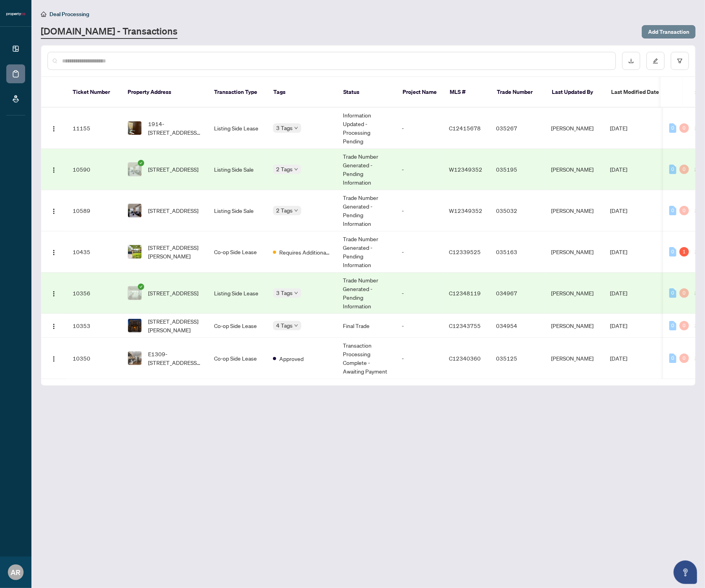  Describe the element at coordinates (669, 32) in the screenshot. I see `button: Add Transaction` at that location.